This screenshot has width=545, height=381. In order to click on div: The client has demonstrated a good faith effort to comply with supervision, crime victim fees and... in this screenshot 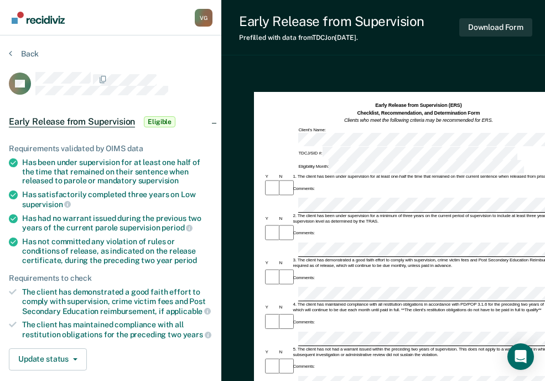, I will do `click(117, 301)`.